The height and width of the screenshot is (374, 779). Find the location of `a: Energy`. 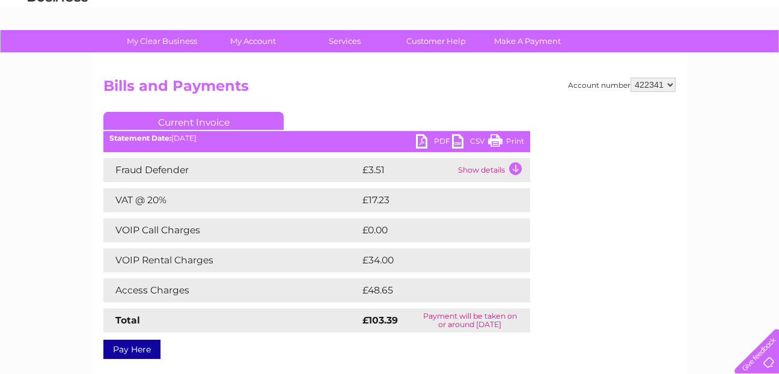

a: Energy is located at coordinates (611, 55).